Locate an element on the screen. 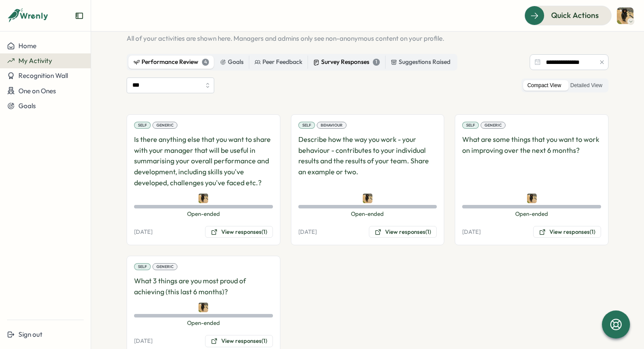  div: Performance Review is located at coordinates (171, 62).